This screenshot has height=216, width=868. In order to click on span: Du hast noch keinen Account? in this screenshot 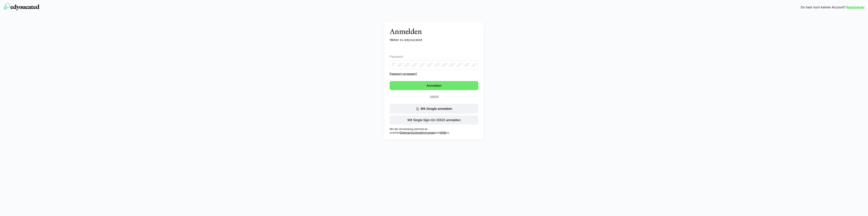, I will do `click(823, 7)`.